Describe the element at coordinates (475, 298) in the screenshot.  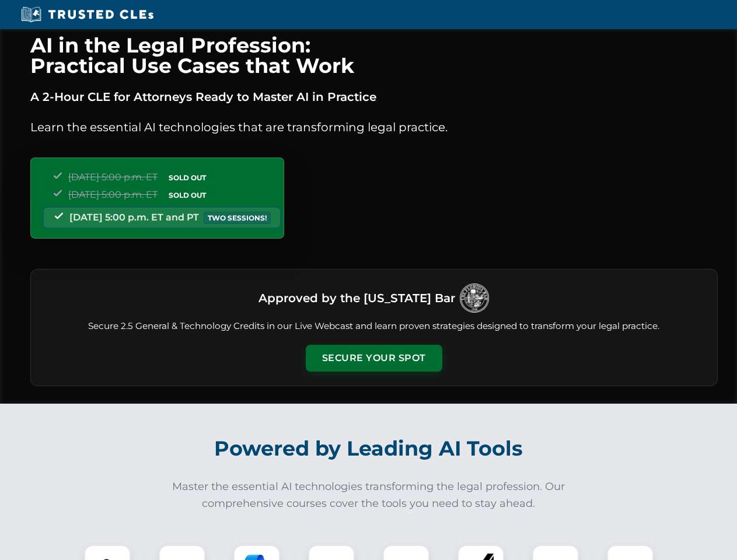
I see `img: Logo` at that location.